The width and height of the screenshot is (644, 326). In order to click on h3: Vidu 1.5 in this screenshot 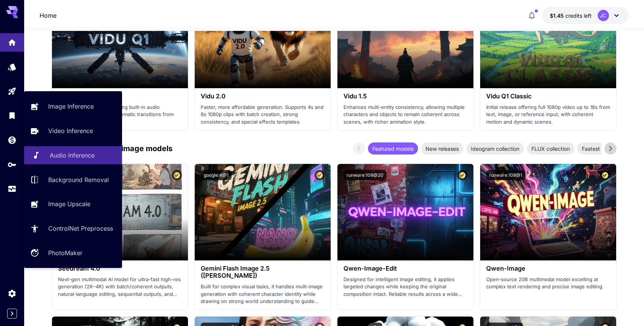, I will do `click(405, 96)`.